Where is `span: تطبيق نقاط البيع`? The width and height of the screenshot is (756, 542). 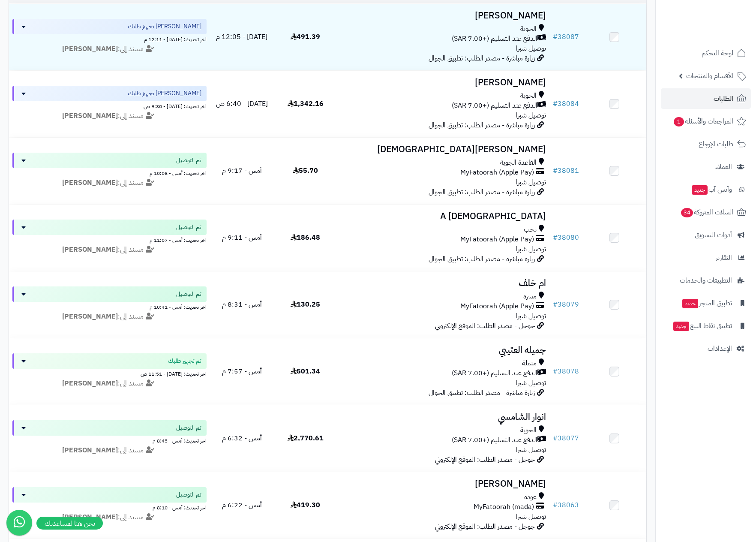
span: تطبيق نقاط البيع is located at coordinates (702, 326).